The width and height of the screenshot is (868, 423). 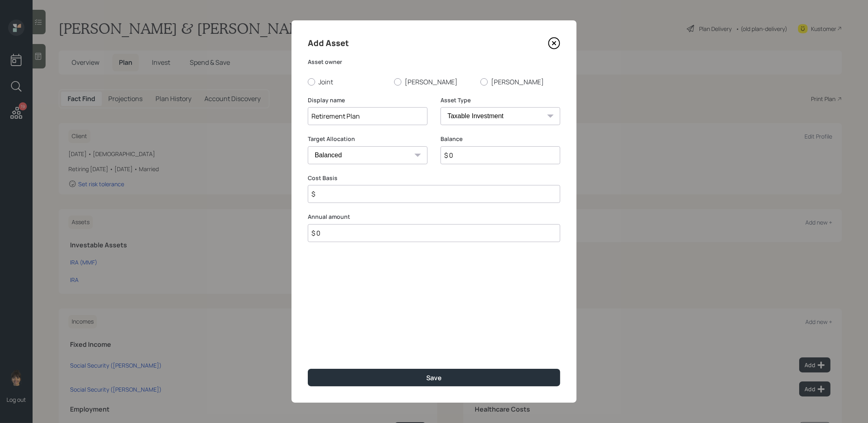 I want to click on label: Balance, so click(x=500, y=139).